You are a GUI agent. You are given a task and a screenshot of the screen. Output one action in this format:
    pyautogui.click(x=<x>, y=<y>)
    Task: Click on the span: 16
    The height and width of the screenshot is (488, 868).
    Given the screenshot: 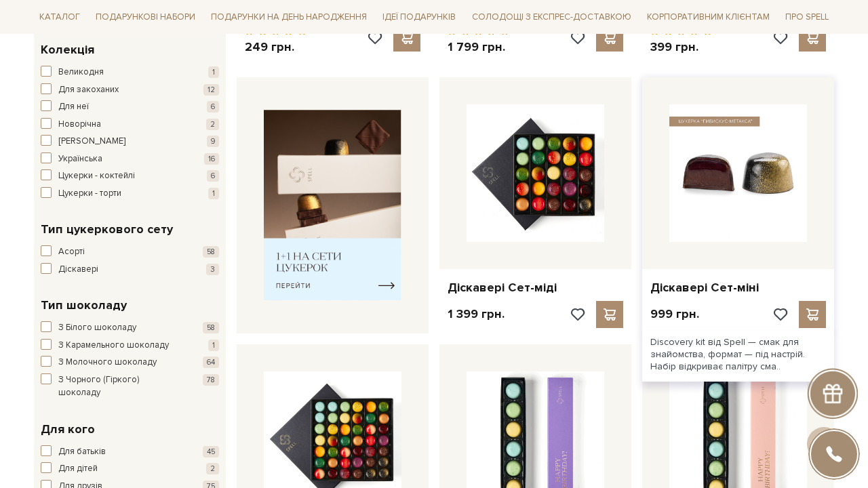 What is the action you would take?
    pyautogui.click(x=212, y=159)
    